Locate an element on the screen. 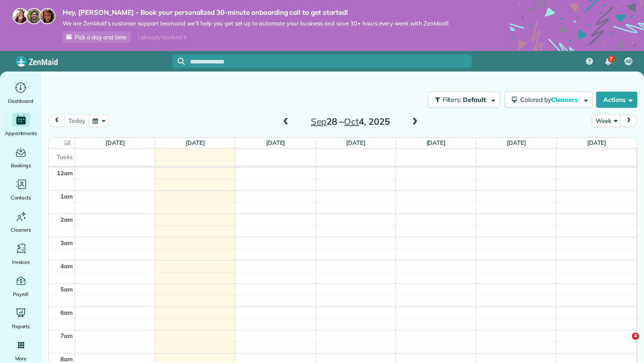  span: 2am is located at coordinates (67, 219).